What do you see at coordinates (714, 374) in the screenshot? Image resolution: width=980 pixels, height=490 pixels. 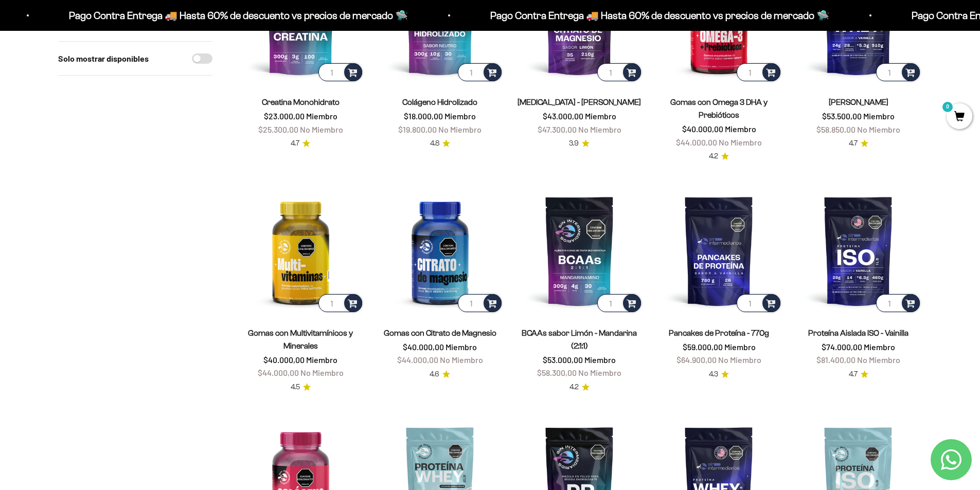 I see `span: 4.3` at bounding box center [714, 374].